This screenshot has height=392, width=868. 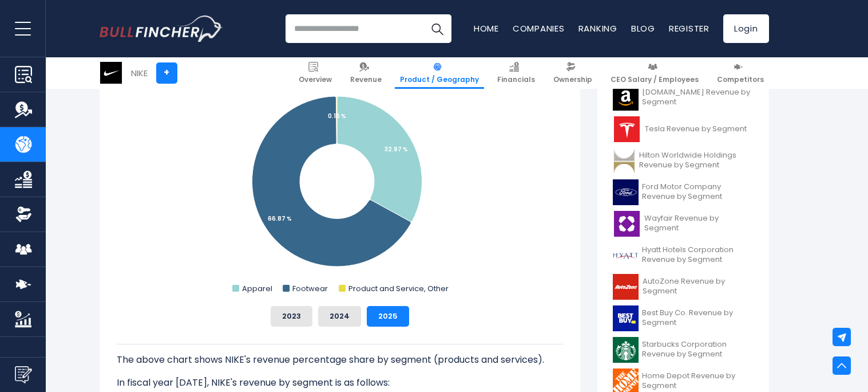 I want to click on span: Hilton Worldwide Holdings Revenue by Segment, so click(x=696, y=160).